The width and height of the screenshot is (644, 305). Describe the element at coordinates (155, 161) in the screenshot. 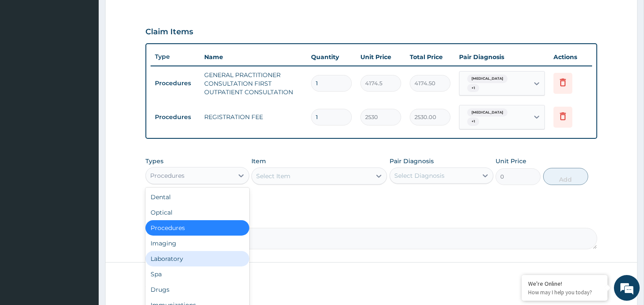

I see `label: Types` at that location.